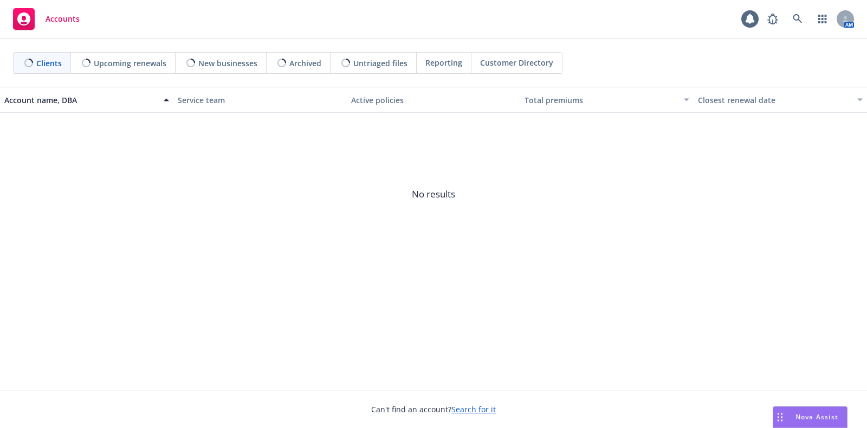 The image size is (867, 428). I want to click on a: Accounts, so click(46, 19).